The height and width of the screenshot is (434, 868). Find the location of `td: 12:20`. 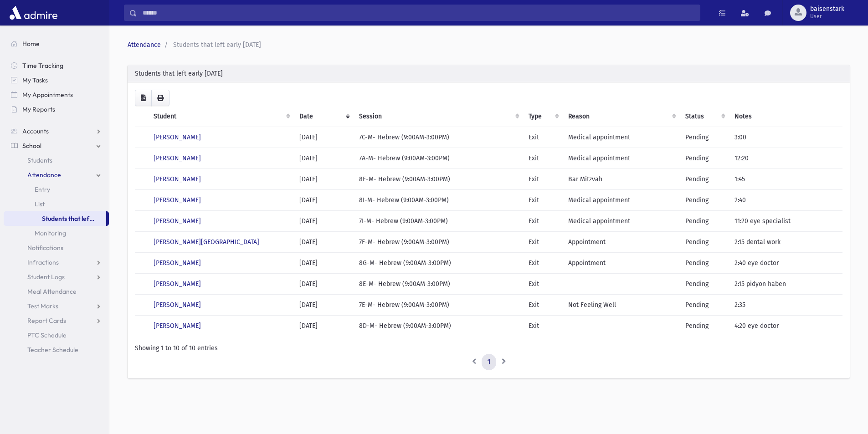

td: 12:20 is located at coordinates (786, 158).